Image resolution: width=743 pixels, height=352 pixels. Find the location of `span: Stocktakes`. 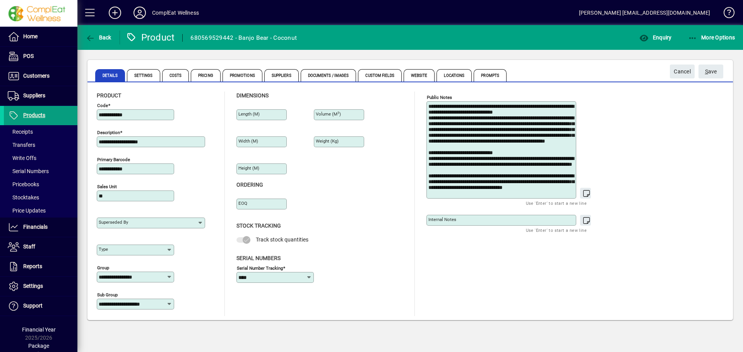

span: Stocktakes is located at coordinates (23, 198).